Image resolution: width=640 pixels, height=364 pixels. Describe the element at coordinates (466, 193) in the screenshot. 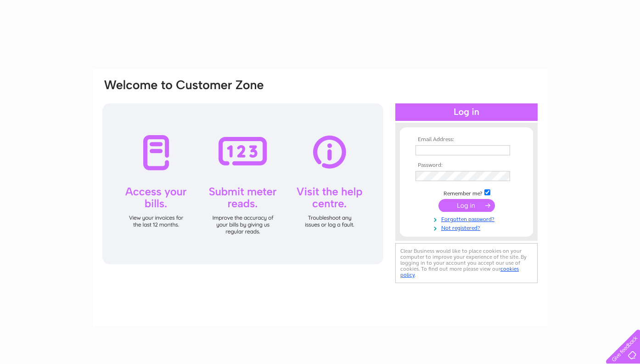

I see `td: Remember me?` at that location.